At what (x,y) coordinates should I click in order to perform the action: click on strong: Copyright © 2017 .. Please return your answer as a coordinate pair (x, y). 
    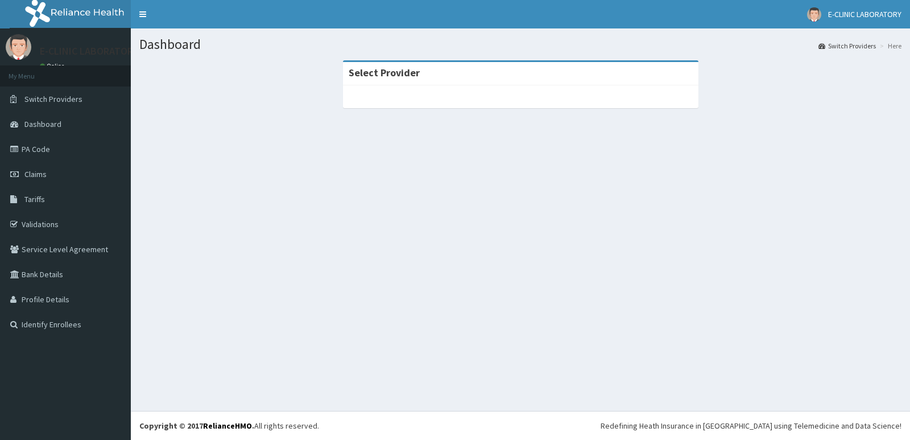
    Looking at the image, I should click on (197, 426).